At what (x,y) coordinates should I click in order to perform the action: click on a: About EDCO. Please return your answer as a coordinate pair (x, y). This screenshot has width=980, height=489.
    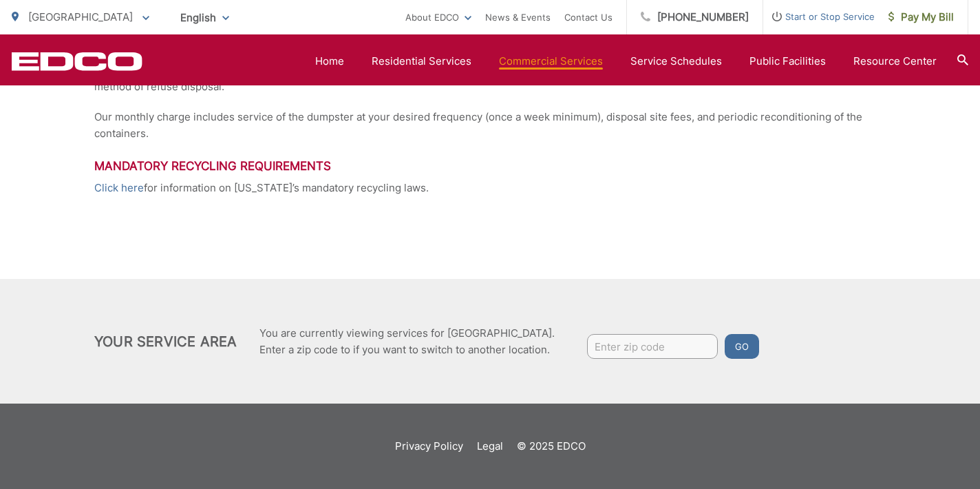
    Looking at the image, I should click on (438, 17).